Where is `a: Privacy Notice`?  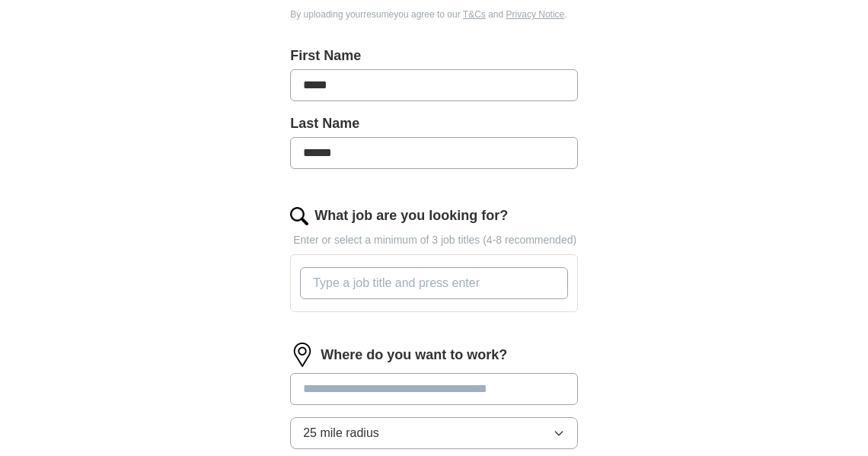 a: Privacy Notice is located at coordinates (535, 14).